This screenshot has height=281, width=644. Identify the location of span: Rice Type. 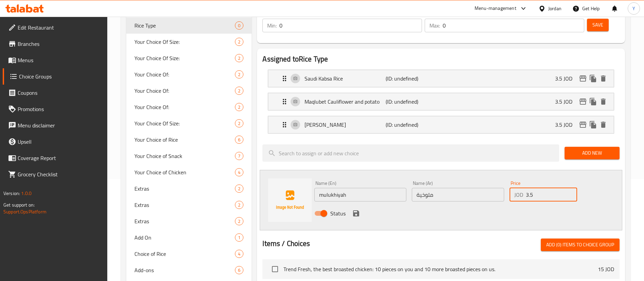
(185, 26).